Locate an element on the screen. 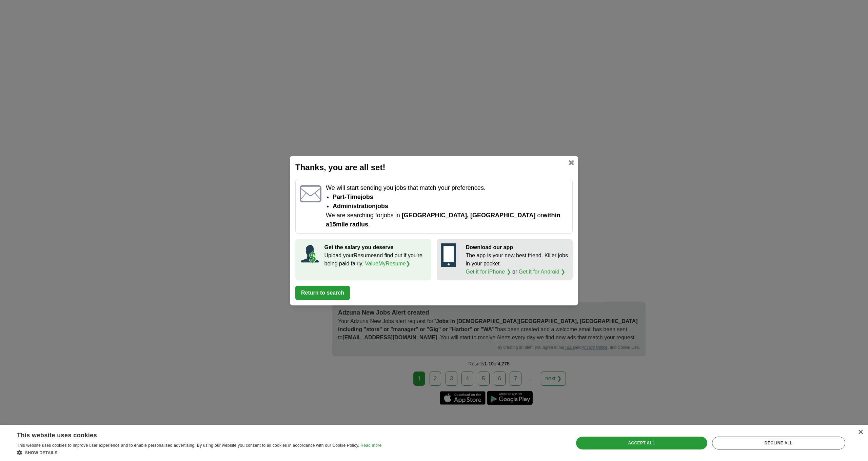  li: Part-time jobs is located at coordinates (450, 197).